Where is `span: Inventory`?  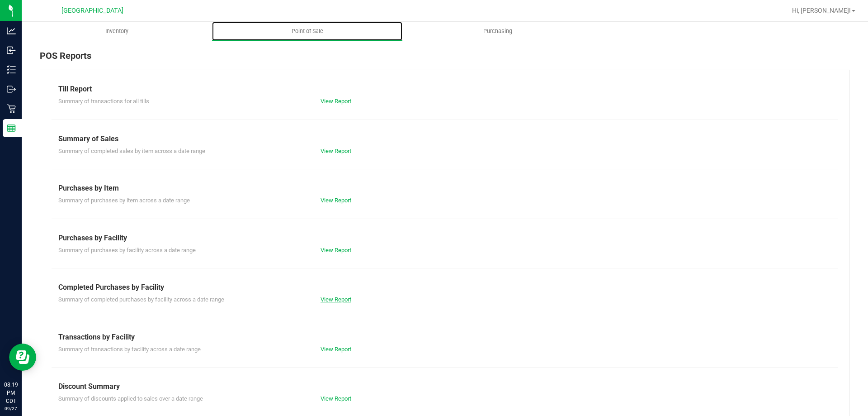
span: Inventory is located at coordinates (117, 31).